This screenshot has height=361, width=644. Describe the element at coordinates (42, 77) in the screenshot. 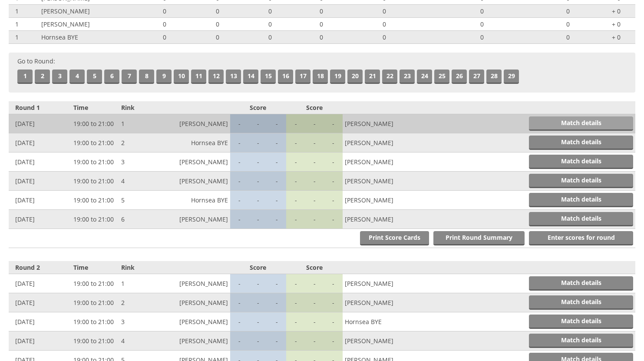

I see `a: 2` at that location.